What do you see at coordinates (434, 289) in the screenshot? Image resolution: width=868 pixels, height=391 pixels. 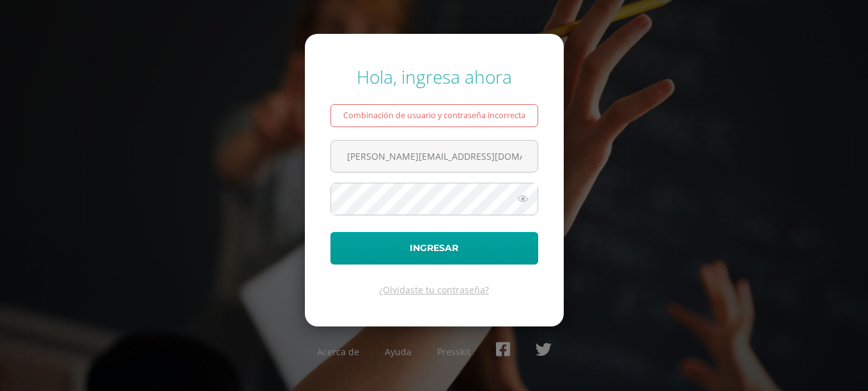 I see `a: ¿Olvidaste tu contraseña?` at bounding box center [434, 289].